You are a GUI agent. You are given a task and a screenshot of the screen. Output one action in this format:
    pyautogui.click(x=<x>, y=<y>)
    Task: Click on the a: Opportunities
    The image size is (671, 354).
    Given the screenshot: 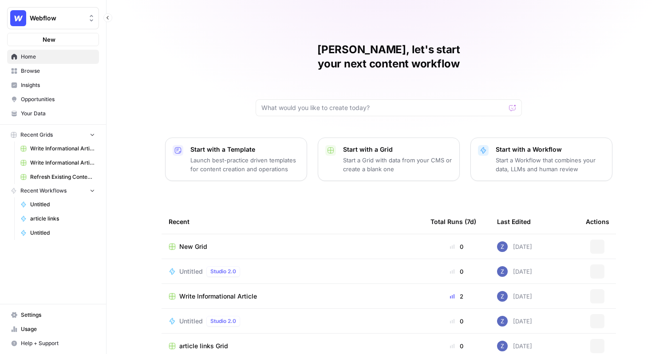 What is the action you would take?
    pyautogui.click(x=53, y=99)
    